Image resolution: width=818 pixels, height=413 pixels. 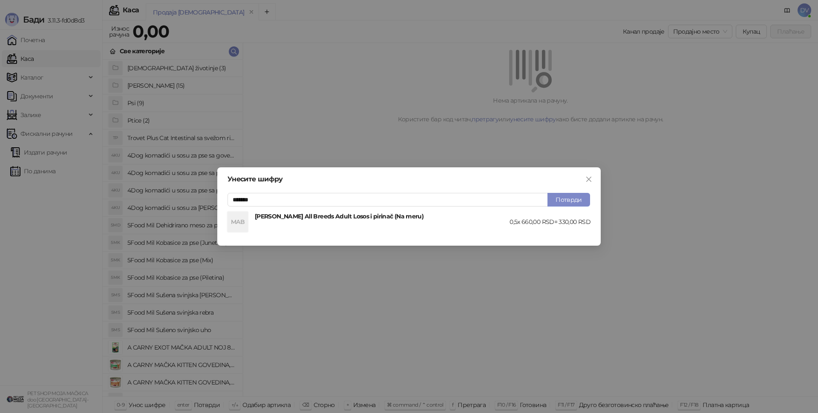 I want to click on div: Унесите шифру, so click(x=409, y=179).